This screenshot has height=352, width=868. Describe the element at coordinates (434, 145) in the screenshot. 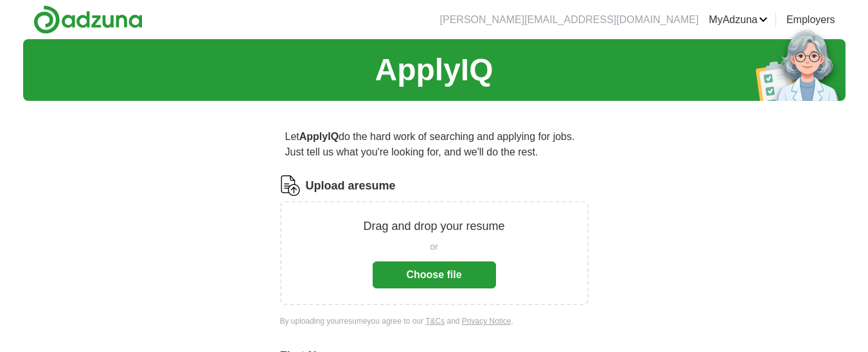

I see `p: Let do the hard work of searching and applying for jobs. Just tell us what you're looking for, an...` at that location.